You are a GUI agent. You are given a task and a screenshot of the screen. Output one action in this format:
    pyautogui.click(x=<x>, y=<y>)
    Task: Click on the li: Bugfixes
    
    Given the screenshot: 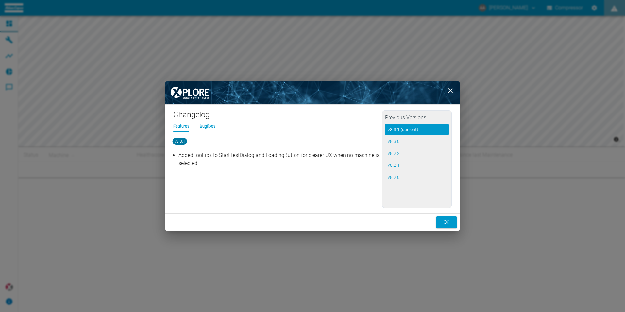 What is the action you would take?
    pyautogui.click(x=207, y=126)
    